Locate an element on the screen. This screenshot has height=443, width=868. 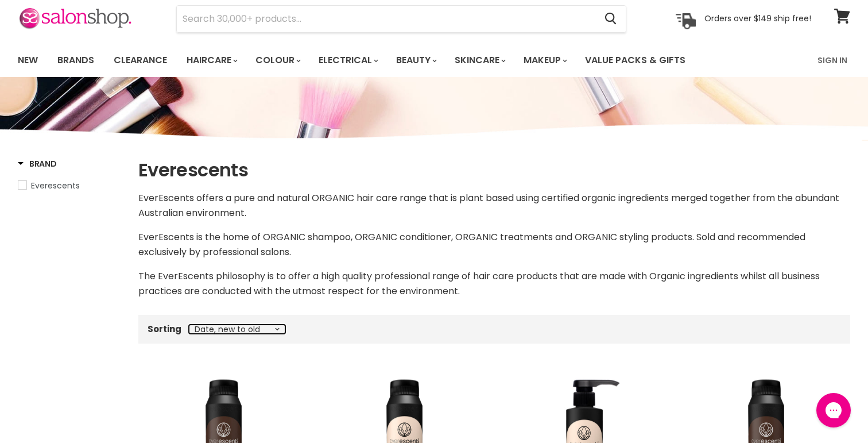
a: Colour is located at coordinates (277, 61).